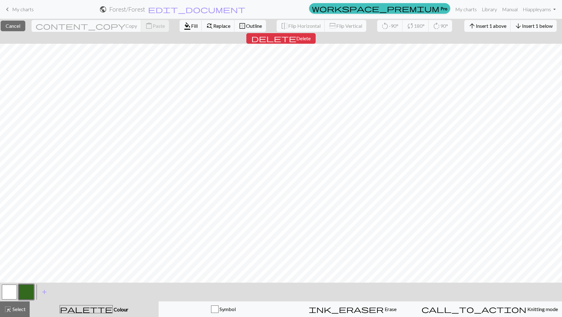 The width and height of the screenshot is (562, 317). What do you see at coordinates (250, 26) in the screenshot?
I see `button: Outline` at bounding box center [250, 26].